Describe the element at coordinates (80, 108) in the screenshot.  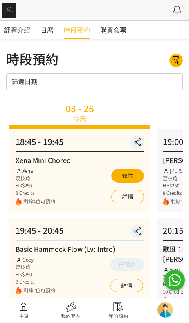
I see `div: 08 - 26` at that location.